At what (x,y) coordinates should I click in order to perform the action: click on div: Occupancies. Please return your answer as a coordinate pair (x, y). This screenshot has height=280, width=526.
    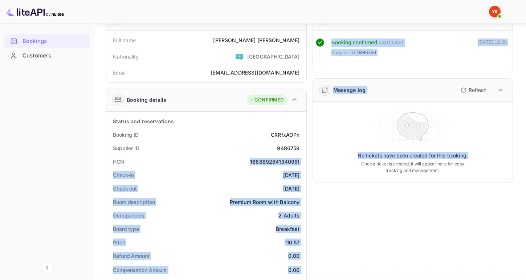
    Looking at the image, I should click on (129, 215).